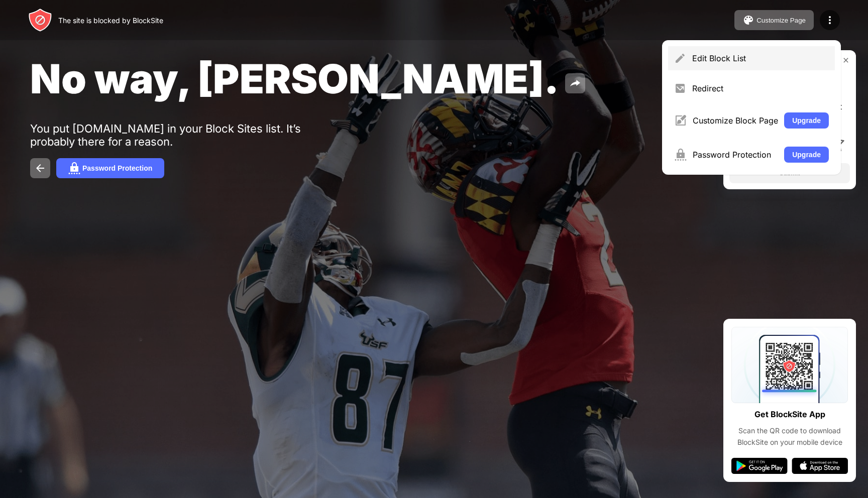 This screenshot has width=868, height=498. What do you see at coordinates (110, 168) in the screenshot?
I see `button: Password Protection` at bounding box center [110, 168].